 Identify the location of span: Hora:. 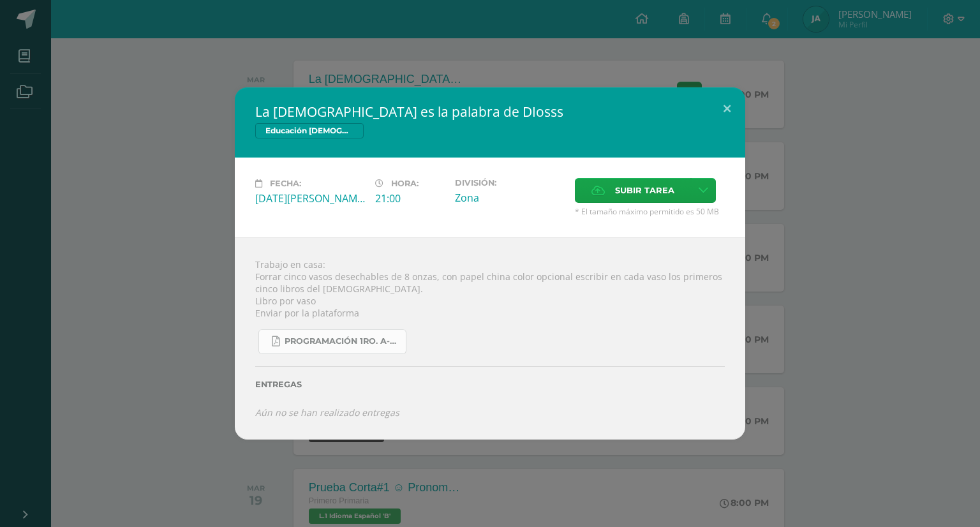
(405, 183).